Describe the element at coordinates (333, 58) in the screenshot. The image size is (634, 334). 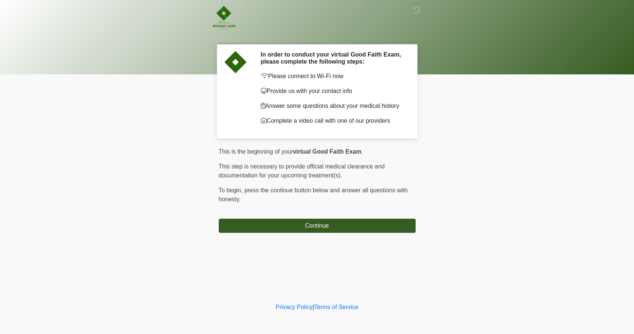
I see `h2: In order to conduct your virtual Good Faith Exam, please complete the following steps:` at that location.